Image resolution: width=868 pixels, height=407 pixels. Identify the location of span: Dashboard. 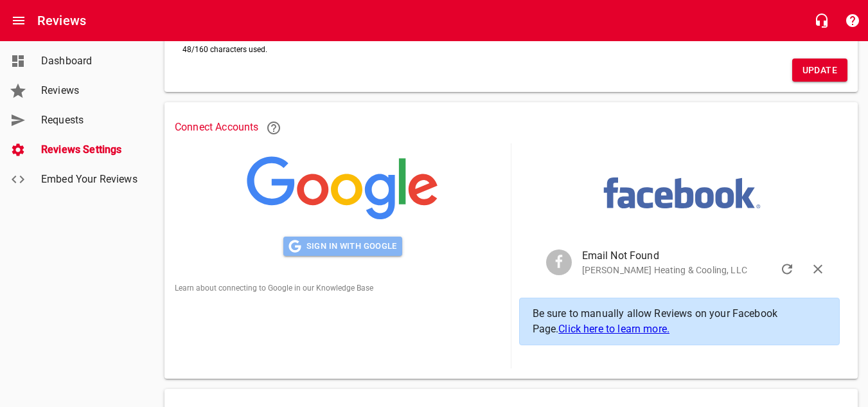
(90, 61).